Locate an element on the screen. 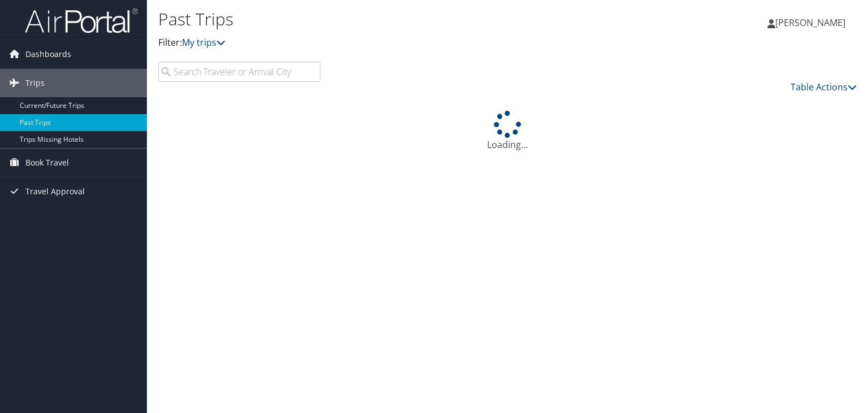 Image resolution: width=868 pixels, height=413 pixels. input: Search Traveler or Arrival City is located at coordinates (239, 72).